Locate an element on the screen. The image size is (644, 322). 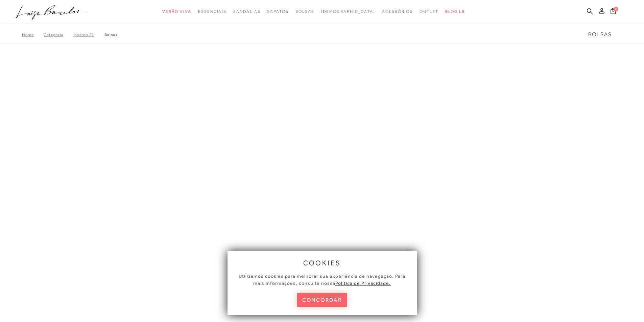
span: Utilizamos cookies para melhorar sua experiência de navegação. Para mais informações, consulte nossa is located at coordinates (322, 280).